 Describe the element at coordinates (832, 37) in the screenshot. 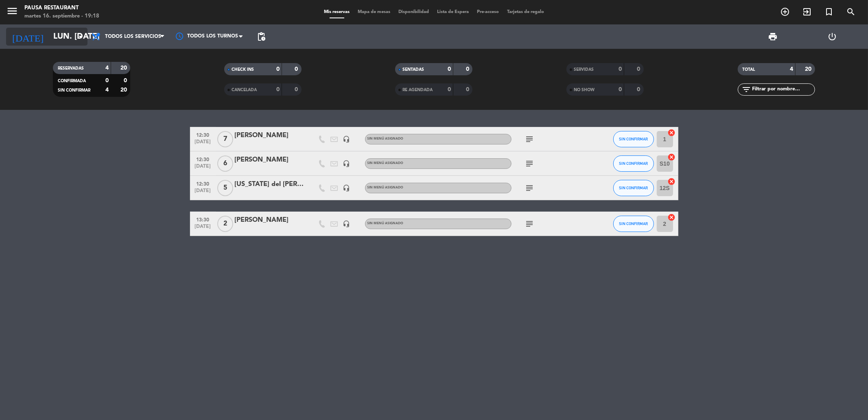

I see `i: power_settings_new` at that location.